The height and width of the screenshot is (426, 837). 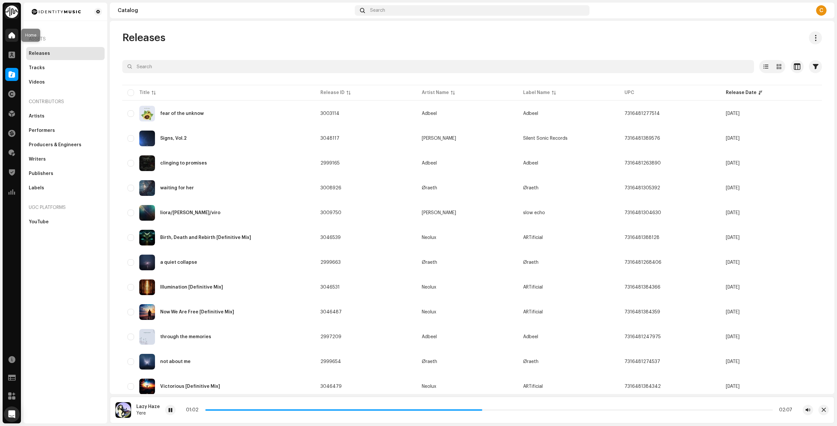 I want to click on re-a-nav-header: UGC Platforms, so click(x=65, y=208).